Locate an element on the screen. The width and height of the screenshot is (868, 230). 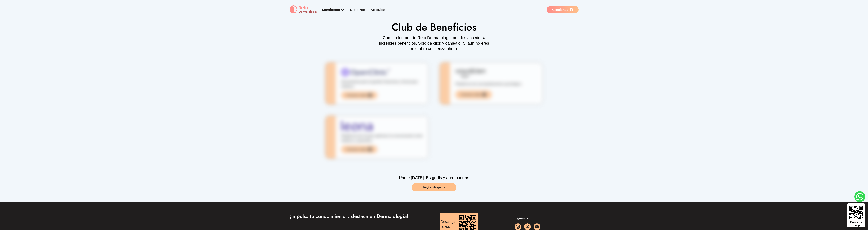
h1: Club de Beneficios is located at coordinates (434, 25).